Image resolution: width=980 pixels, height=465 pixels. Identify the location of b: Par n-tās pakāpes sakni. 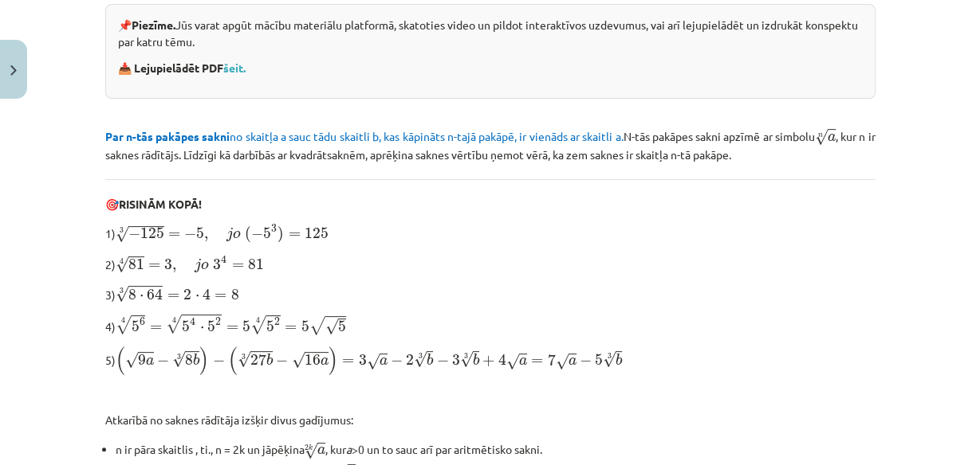
(168, 136).